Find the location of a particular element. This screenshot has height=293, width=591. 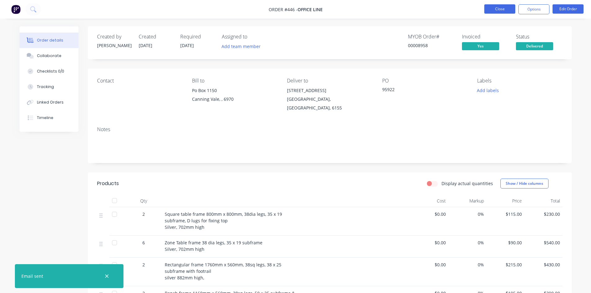

div: Po Box 1150 is located at coordinates (235, 91).